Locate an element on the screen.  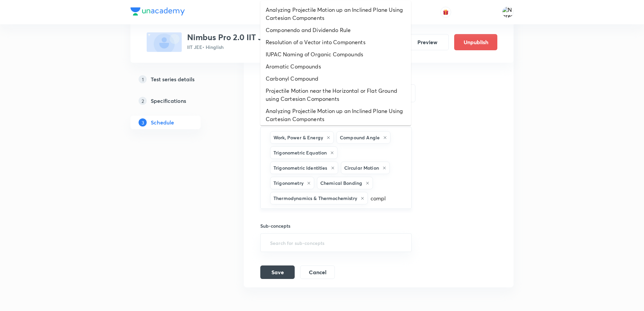
h6: Chemical Bonding is located at coordinates (341, 183).